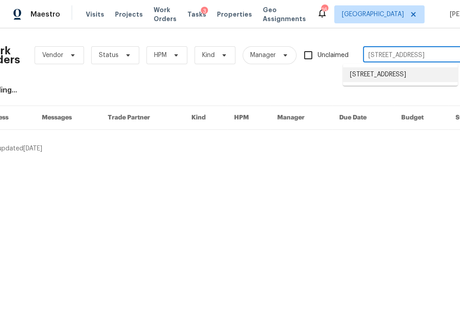 The width and height of the screenshot is (460, 330). I want to click on span: Projects, so click(129, 14).